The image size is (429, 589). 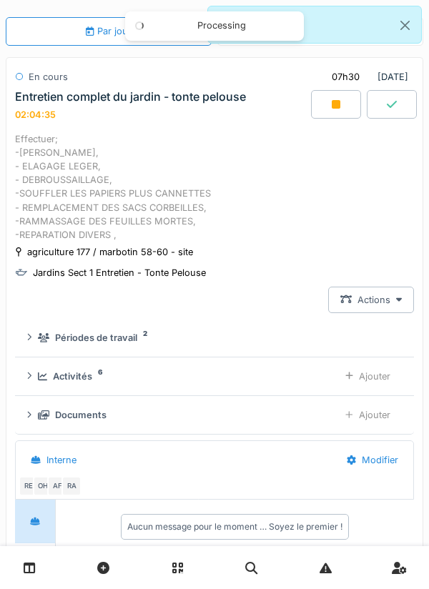 I want to click on div: Interne, so click(x=61, y=460).